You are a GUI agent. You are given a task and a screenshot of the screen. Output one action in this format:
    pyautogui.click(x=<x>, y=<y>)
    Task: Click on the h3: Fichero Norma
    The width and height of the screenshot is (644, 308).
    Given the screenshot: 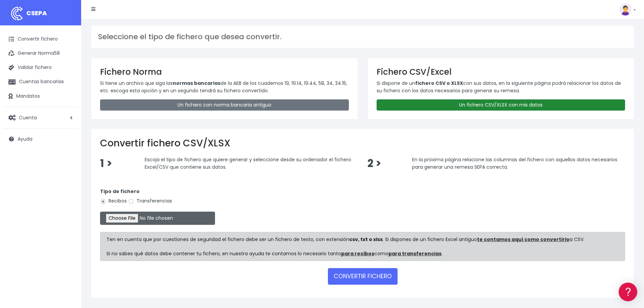 What is the action you would take?
    pyautogui.click(x=224, y=71)
    